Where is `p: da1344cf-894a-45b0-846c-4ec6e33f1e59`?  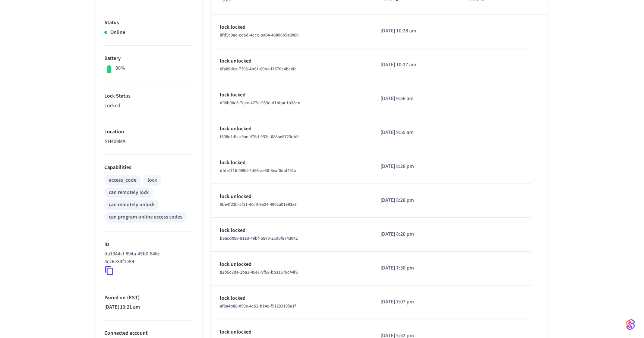
p: da1344cf-894a-45b0-846c-4ec6e33f1e59 is located at coordinates (147, 258).